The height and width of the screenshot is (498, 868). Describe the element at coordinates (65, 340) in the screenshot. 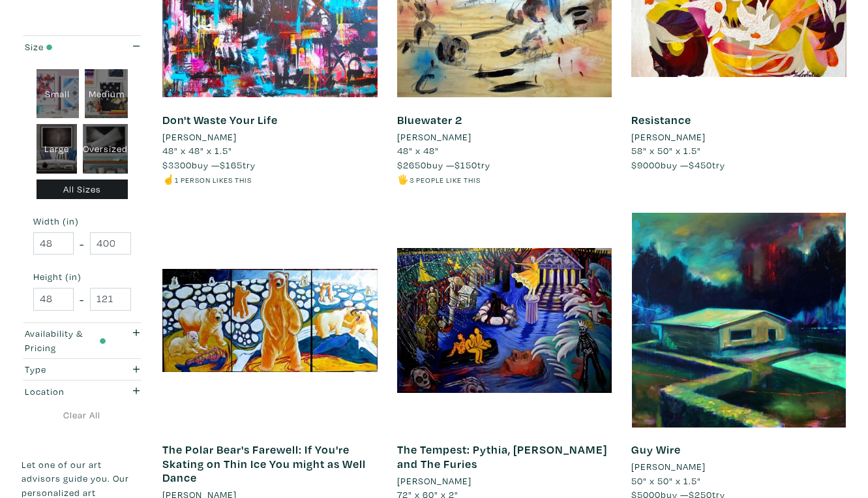

I see `div: Availability & Pricing` at that location.